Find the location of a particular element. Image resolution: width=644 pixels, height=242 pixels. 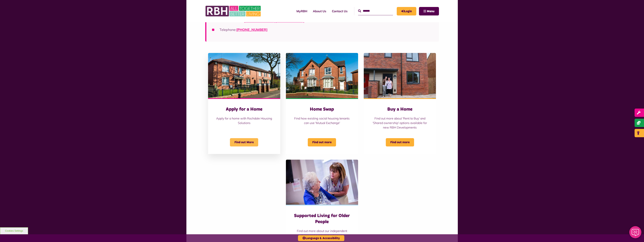

li: Telephone: is located at coordinates (323, 29).